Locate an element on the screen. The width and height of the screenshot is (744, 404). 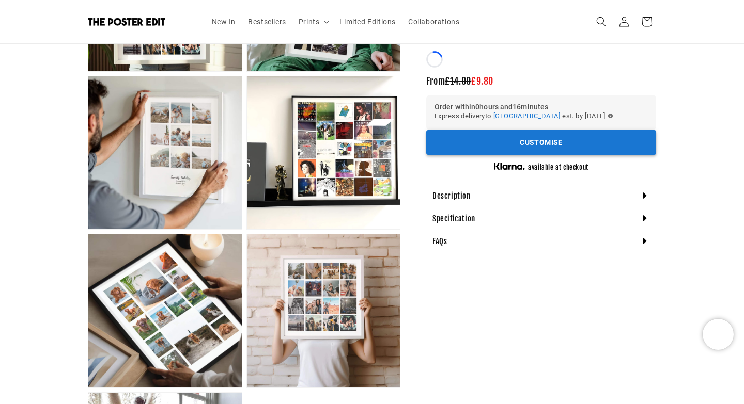
a: Collaborations is located at coordinates (433, 22).